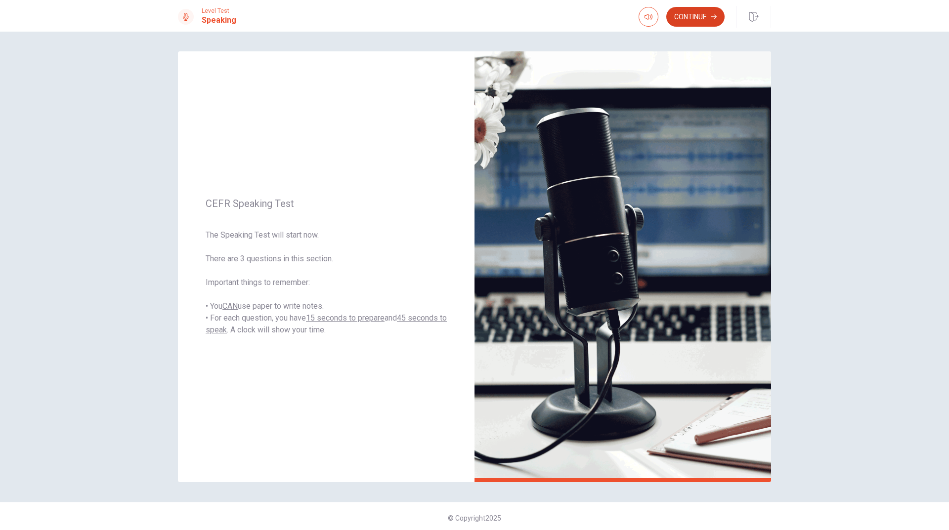 The width and height of the screenshot is (949, 530). I want to click on span: © Copyright 2025, so click(474, 518).